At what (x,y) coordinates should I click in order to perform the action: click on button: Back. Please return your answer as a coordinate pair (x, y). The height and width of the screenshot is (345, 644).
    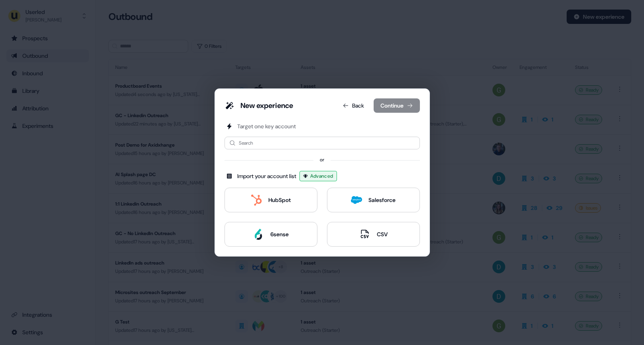
    Looking at the image, I should click on (353, 105).